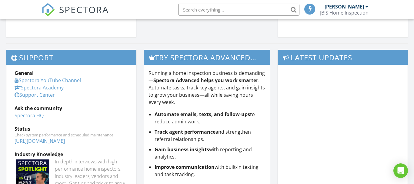 This screenshot has height=184, width=414. Describe the element at coordinates (75, 15) in the screenshot. I see `a: SPECTORA` at that location.